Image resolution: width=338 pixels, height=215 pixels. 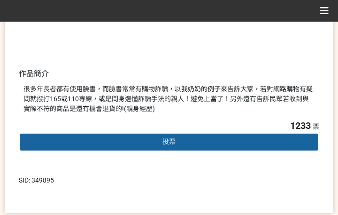 I want to click on span: 投票, so click(x=169, y=141).